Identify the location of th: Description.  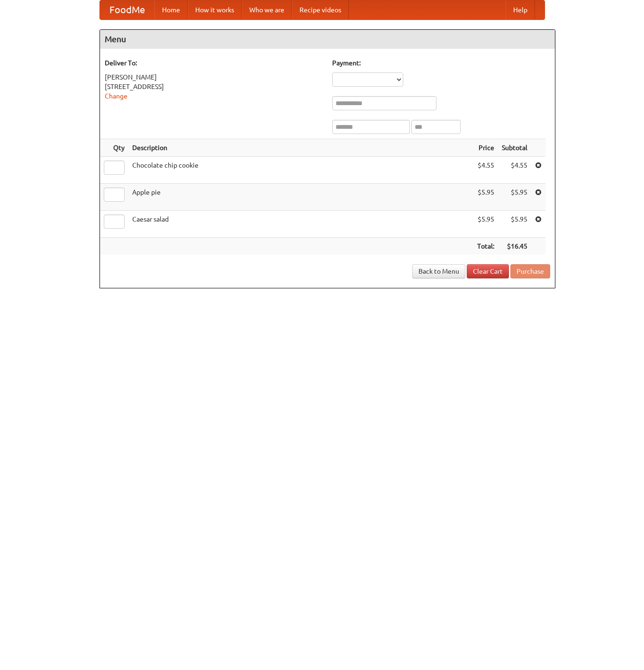
(300, 148).